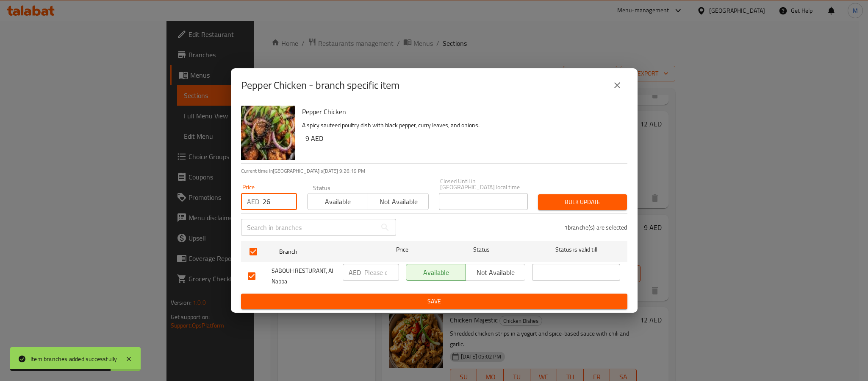 Image resolution: width=868 pixels, height=381 pixels. Describe the element at coordinates (434, 301) in the screenshot. I see `span: Save` at that location.